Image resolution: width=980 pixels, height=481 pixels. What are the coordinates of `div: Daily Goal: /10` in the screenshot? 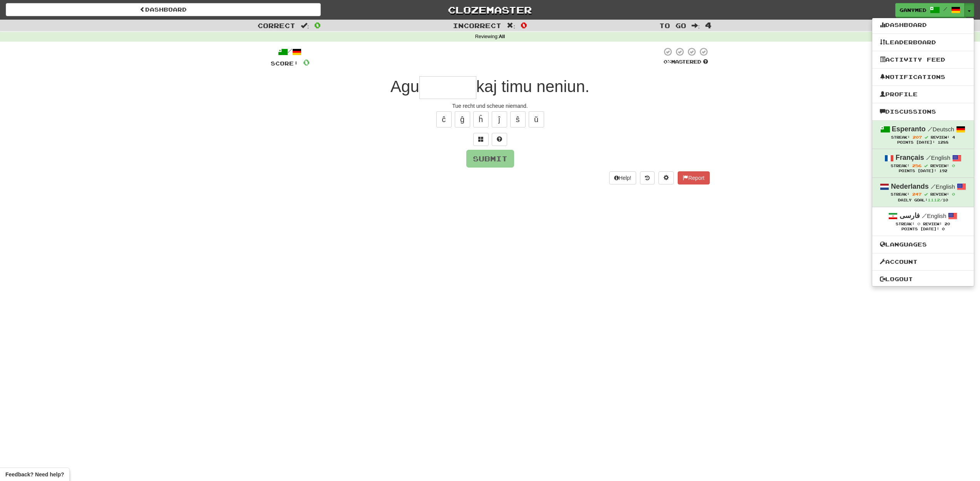 It's located at (923, 200).